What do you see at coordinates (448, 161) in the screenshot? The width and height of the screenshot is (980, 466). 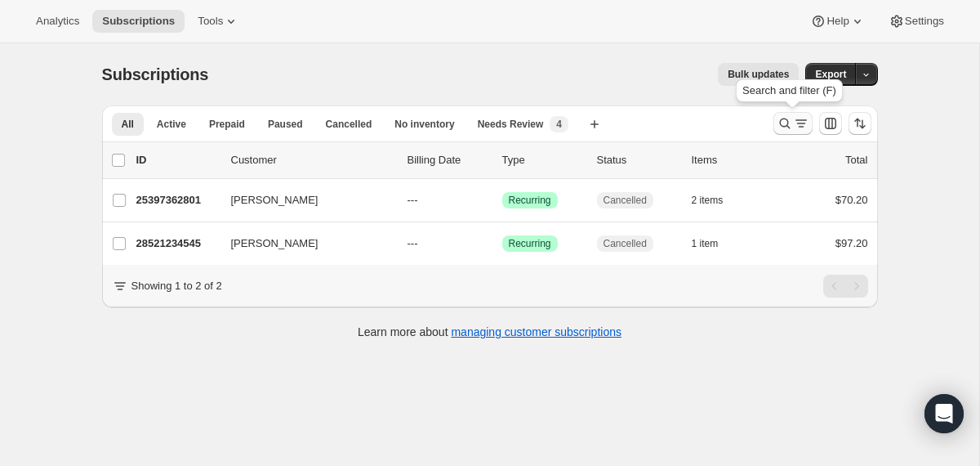 I see `p: Billing Date` at bounding box center [448, 161].